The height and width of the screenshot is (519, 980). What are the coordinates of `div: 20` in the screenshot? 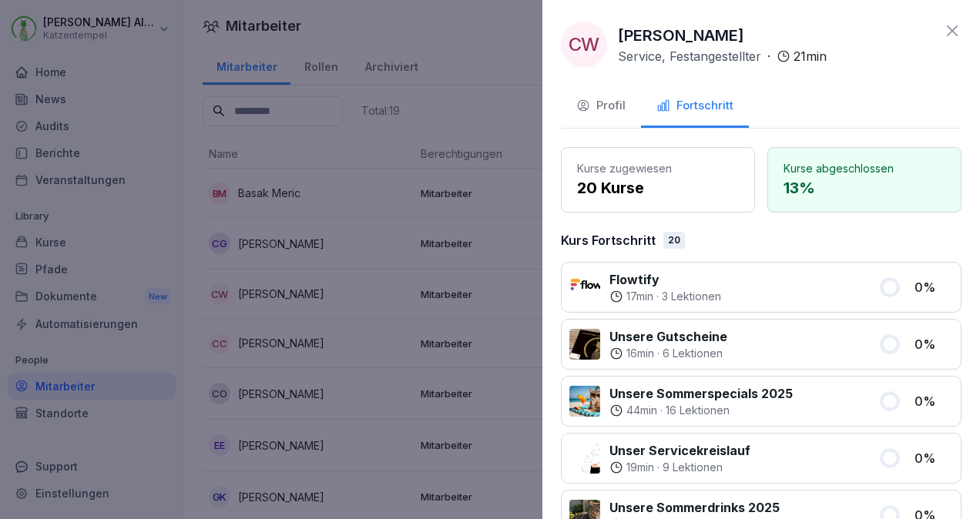 It's located at (674, 240).